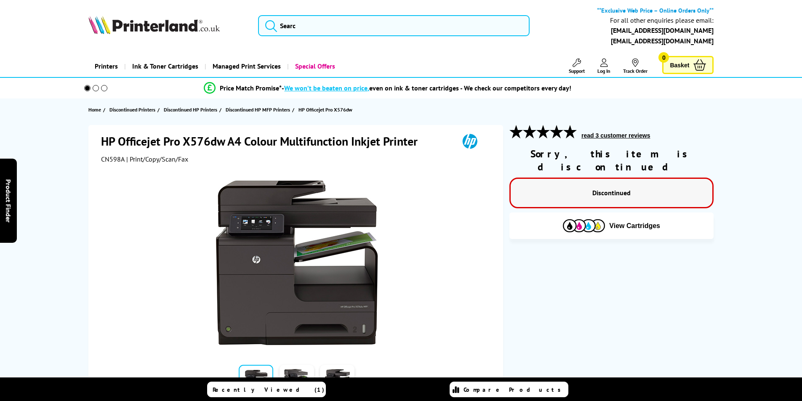  Describe the element at coordinates (426, 88) in the screenshot. I see `div: - even on ink & toner cartridges - We check our competitors every day!` at that location.